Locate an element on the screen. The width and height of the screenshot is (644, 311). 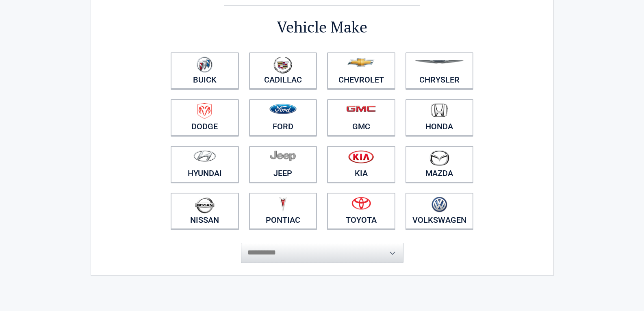
img: kia is located at coordinates (361, 156).